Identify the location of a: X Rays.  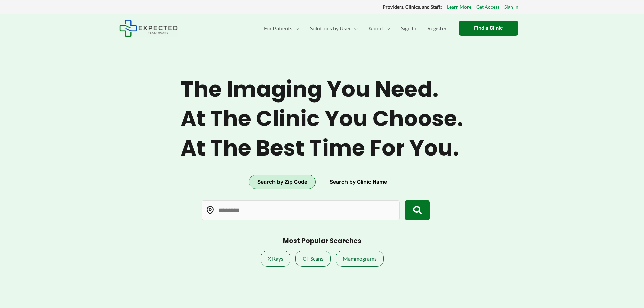
(275, 259).